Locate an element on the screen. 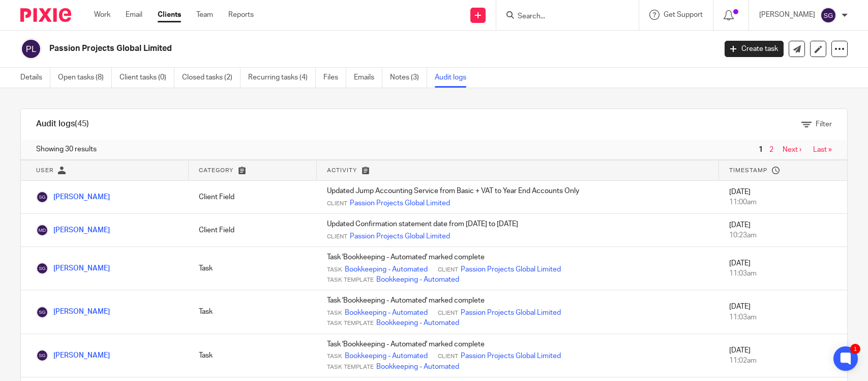 This screenshot has width=868, height=381. a: Recurring tasks (4) is located at coordinates (282, 78).